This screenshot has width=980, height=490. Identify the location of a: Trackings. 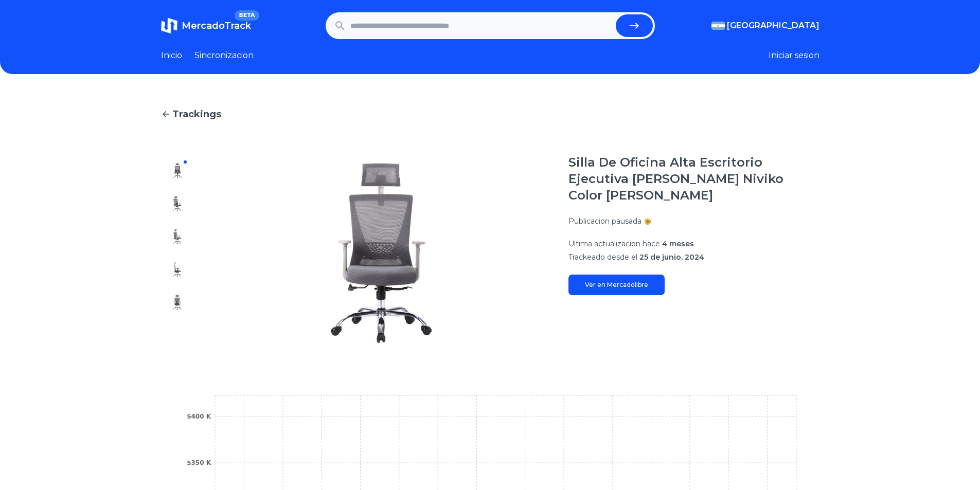
(490, 114).